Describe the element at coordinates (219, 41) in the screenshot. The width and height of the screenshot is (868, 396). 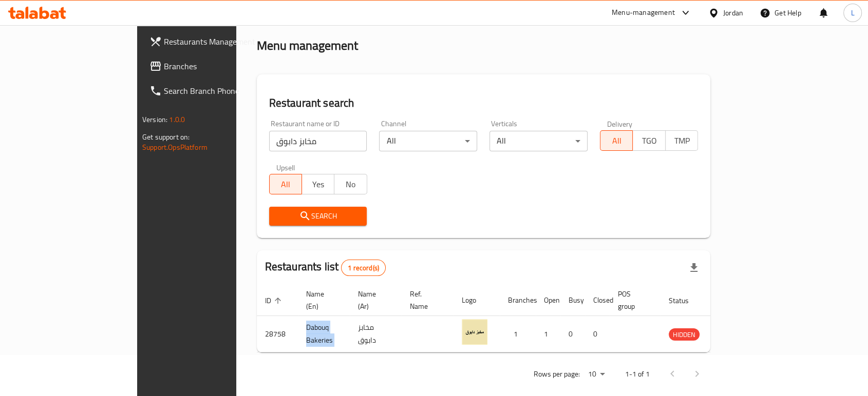
I see `span: Restaurants Management` at that location.